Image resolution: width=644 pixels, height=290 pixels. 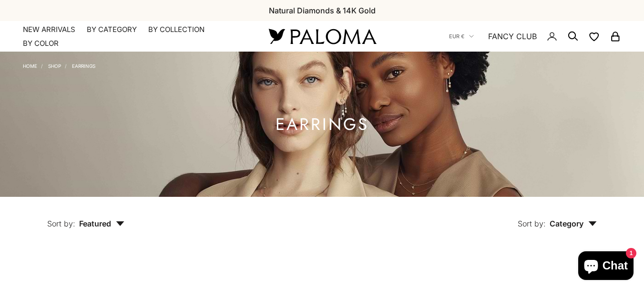 I want to click on h1: Earrings, so click(x=322, y=124).